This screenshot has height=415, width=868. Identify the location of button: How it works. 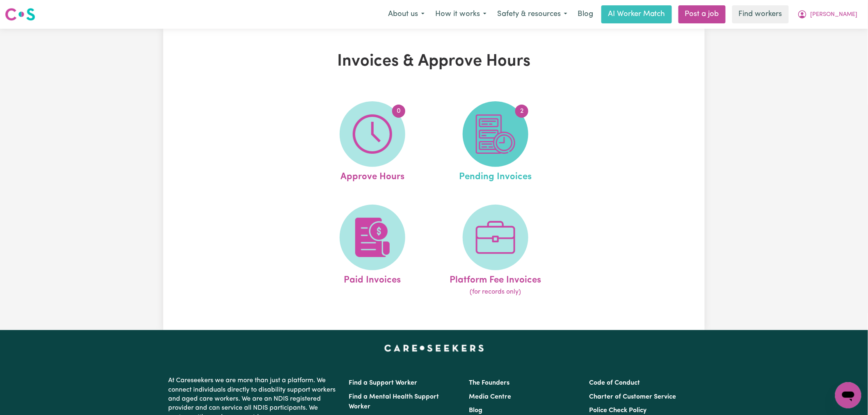
(461, 15).